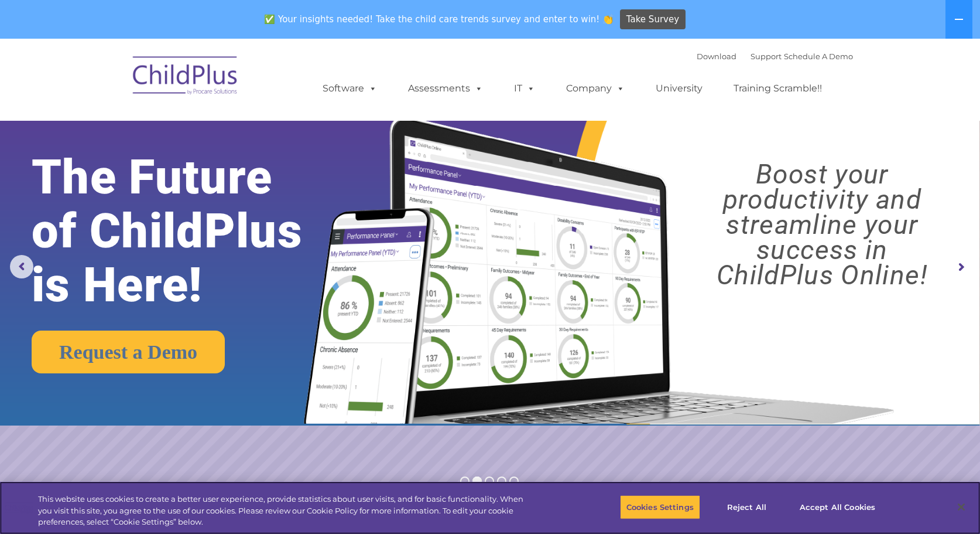  What do you see at coordinates (595, 89) in the screenshot?
I see `a: Company` at bounding box center [595, 89].